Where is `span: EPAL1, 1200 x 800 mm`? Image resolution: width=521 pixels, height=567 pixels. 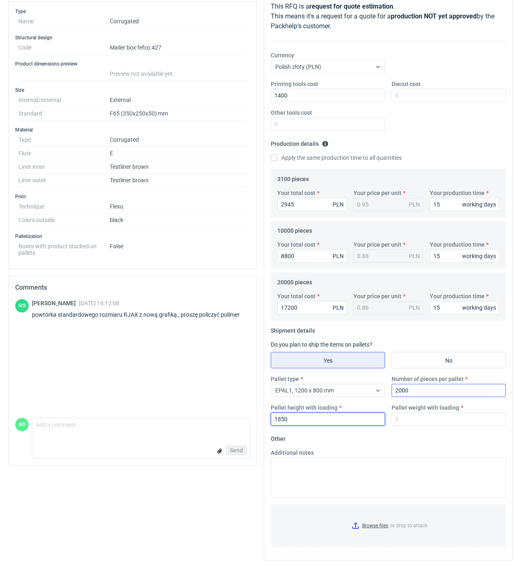
span: EPAL1, 1200 x 800 mm is located at coordinates (304, 391).